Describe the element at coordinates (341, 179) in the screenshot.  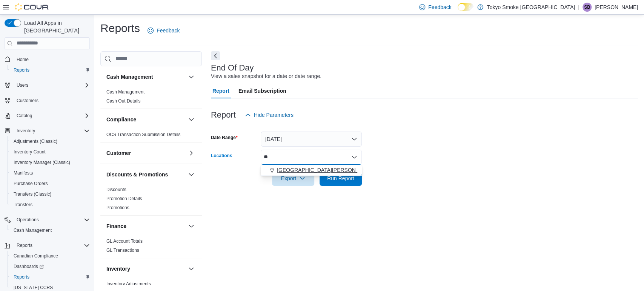
I see `span: Run Report` at that location.